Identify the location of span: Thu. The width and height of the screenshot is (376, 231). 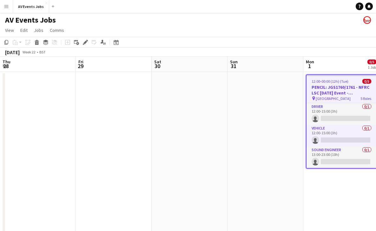
(6, 62).